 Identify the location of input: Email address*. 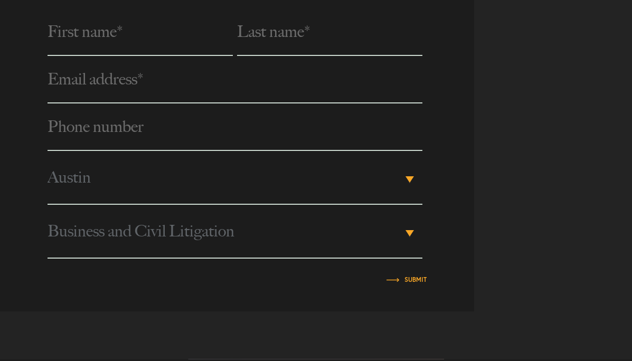
(235, 80).